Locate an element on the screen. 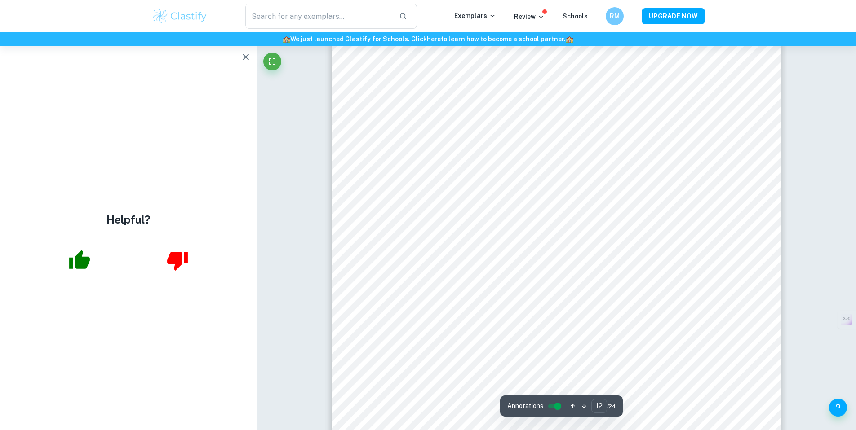  h6: RM is located at coordinates (614, 16).